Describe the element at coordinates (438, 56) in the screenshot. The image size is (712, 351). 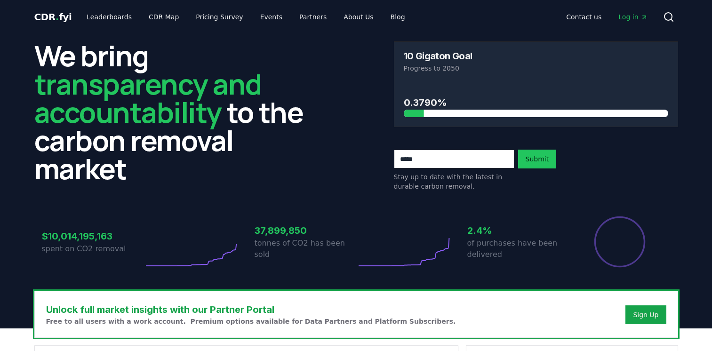
I see `h3: 10 Gigaton Goal` at that location.